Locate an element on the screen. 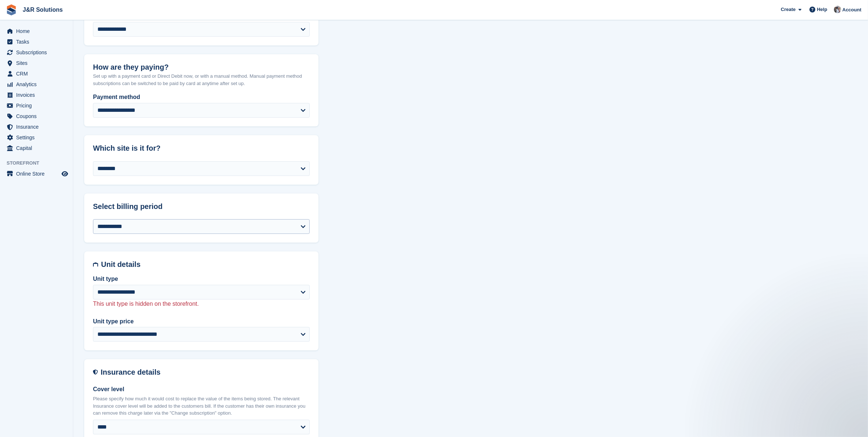  p: Set up with a payment card or Direct Debit now, or with a manual method. Manual payment method su... is located at coordinates (202, 79).